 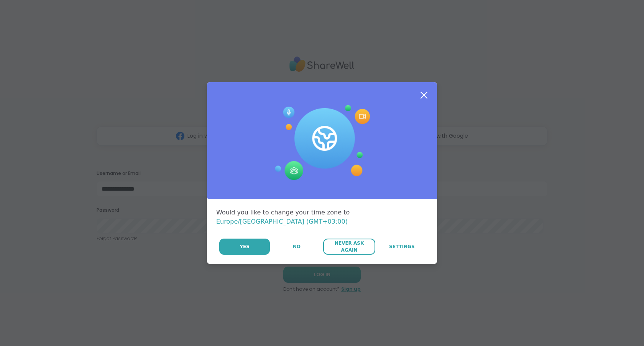 I want to click on span: Never Ask Again, so click(x=349, y=246).